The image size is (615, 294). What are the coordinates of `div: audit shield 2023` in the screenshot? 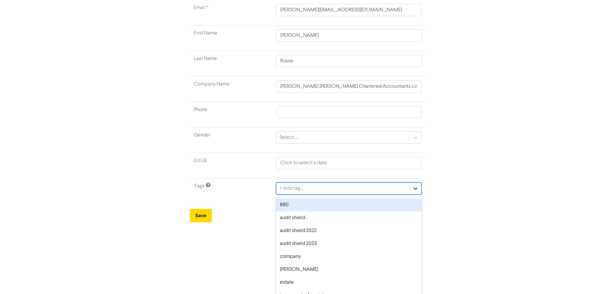 It's located at (349, 244).